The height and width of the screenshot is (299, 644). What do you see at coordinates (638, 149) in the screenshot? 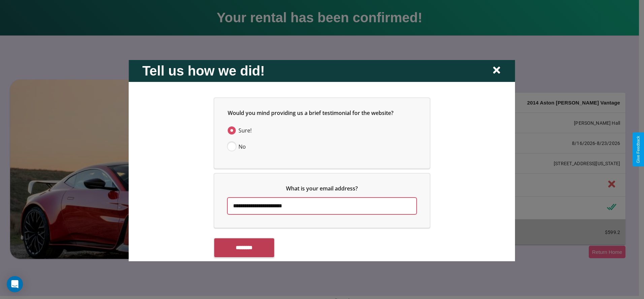
I see `div: Give Feedback` at bounding box center [638, 149].